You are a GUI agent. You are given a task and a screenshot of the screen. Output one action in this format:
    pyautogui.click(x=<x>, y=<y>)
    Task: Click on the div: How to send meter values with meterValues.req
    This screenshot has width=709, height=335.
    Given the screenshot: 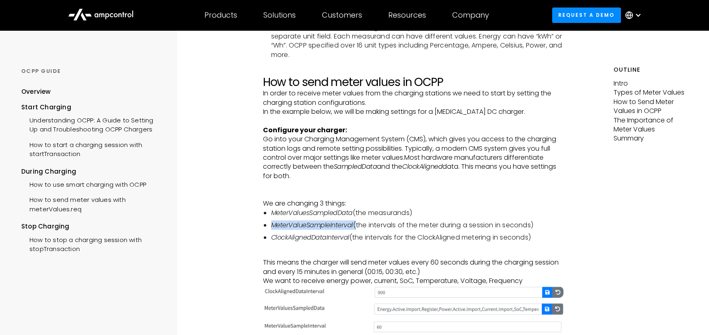 What is the action you would take?
    pyautogui.click(x=92, y=204)
    